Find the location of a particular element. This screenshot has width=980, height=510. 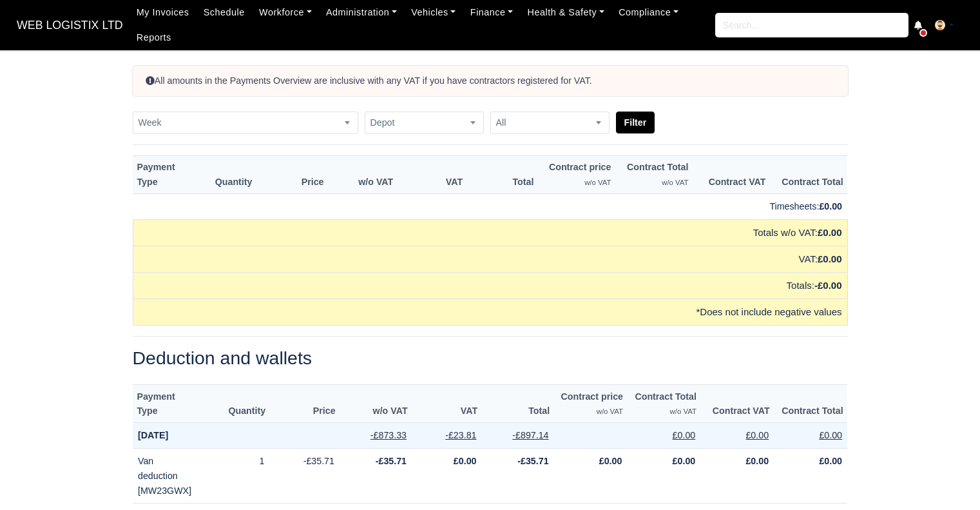

button: Filter is located at coordinates (635, 123).